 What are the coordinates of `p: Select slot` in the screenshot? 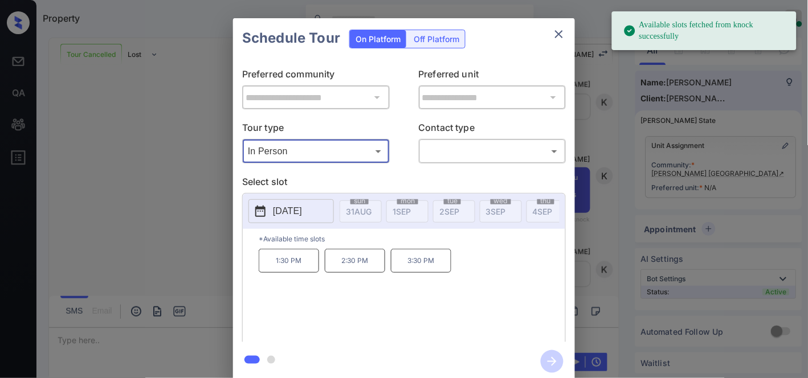 It's located at (404, 184).